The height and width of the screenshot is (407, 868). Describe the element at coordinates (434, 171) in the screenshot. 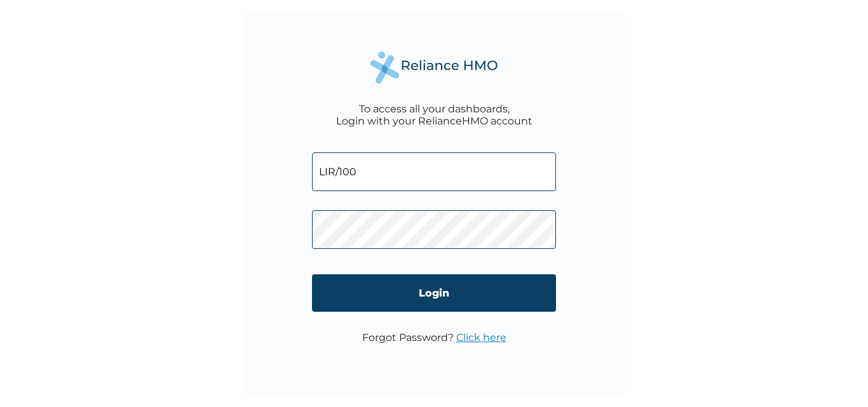

I see `input: Email address or HMO ID` at that location.